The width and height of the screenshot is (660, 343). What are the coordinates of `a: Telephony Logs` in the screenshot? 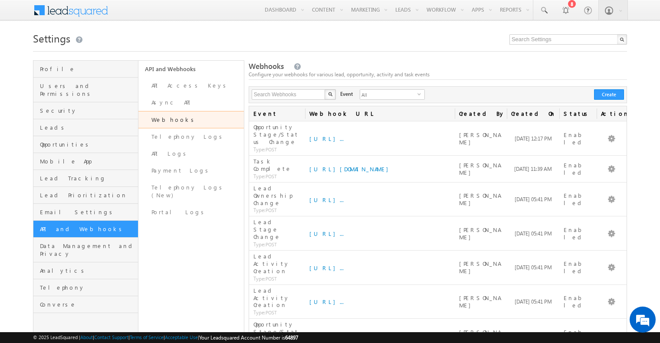 It's located at (191, 137).